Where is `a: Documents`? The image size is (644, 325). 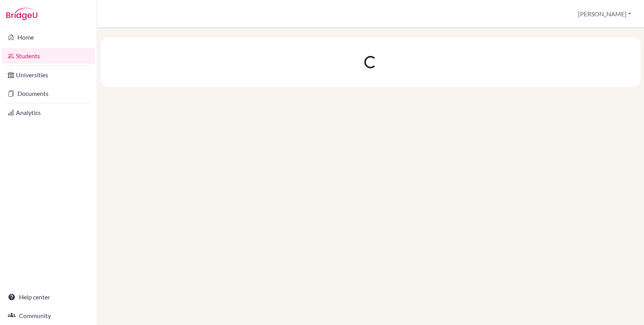
a: Documents is located at coordinates (48, 94).